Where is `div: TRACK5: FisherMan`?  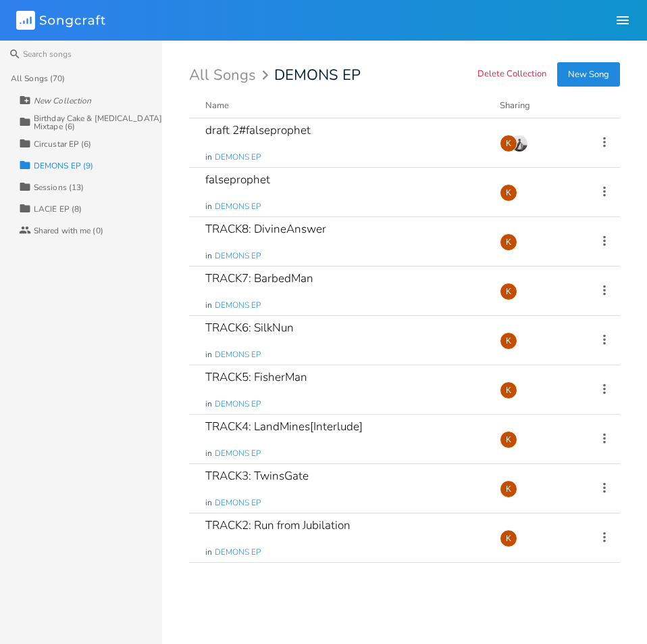
div: TRACK5: FisherMan is located at coordinates (256, 377).